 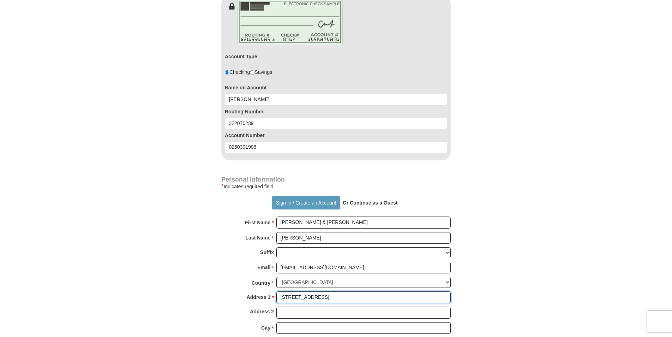 I want to click on label: Account Type, so click(x=241, y=56).